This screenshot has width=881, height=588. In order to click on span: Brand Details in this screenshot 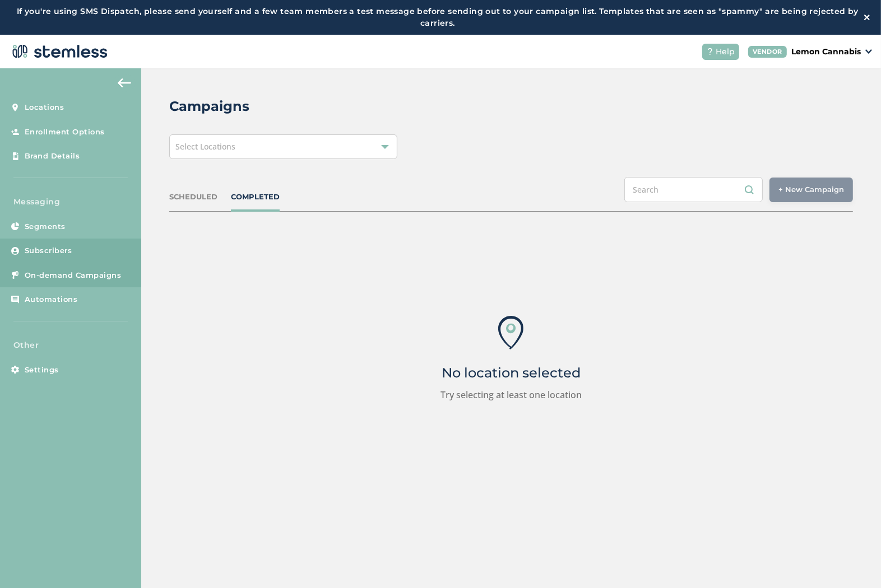, I will do `click(53, 156)`.